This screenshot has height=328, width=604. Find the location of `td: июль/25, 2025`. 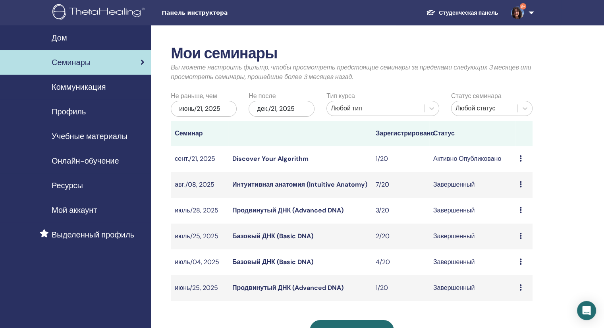

td: июль/25, 2025 is located at coordinates (199, 236).